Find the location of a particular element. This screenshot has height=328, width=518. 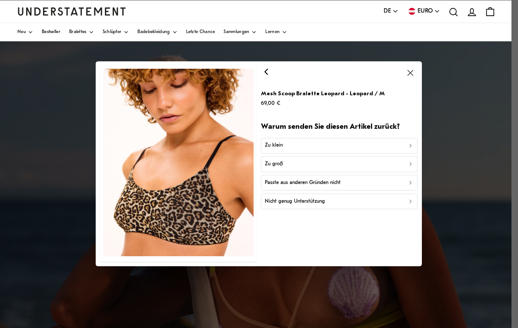

a: Letzte Chance is located at coordinates (201, 32).